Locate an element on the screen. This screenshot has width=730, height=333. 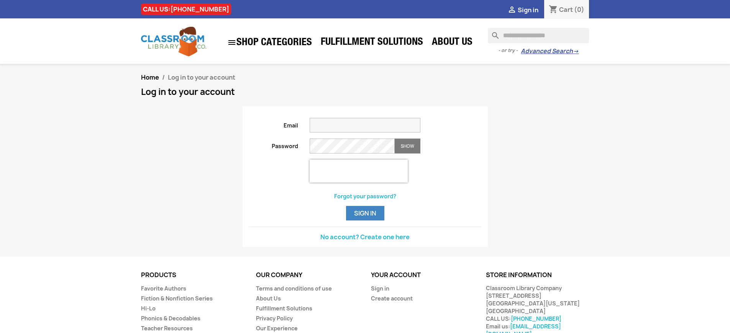
button: Show is located at coordinates (407, 146).